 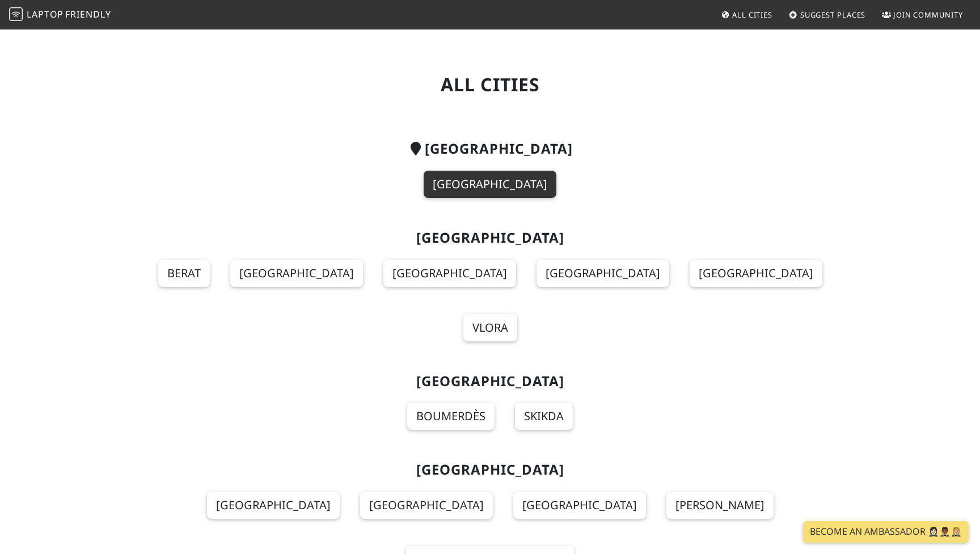 What do you see at coordinates (928, 15) in the screenshot?
I see `span: Join Community` at bounding box center [928, 15].